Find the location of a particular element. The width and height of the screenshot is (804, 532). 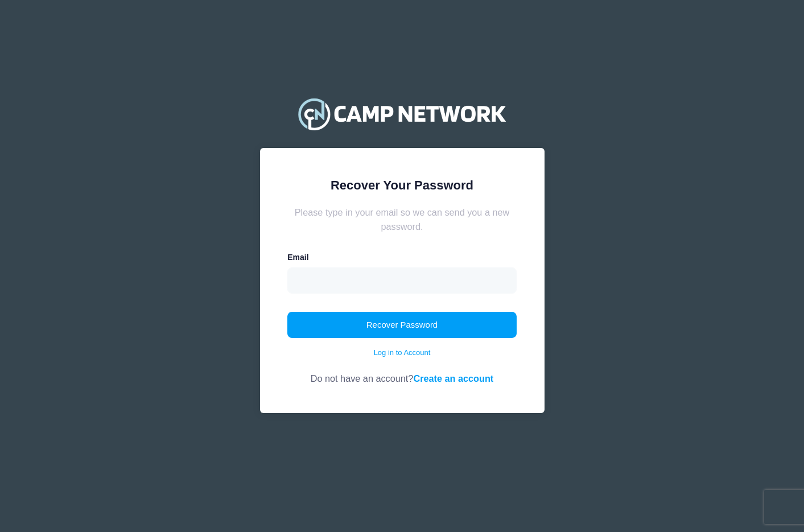

div: Recover Your Password is located at coordinates (402, 184).